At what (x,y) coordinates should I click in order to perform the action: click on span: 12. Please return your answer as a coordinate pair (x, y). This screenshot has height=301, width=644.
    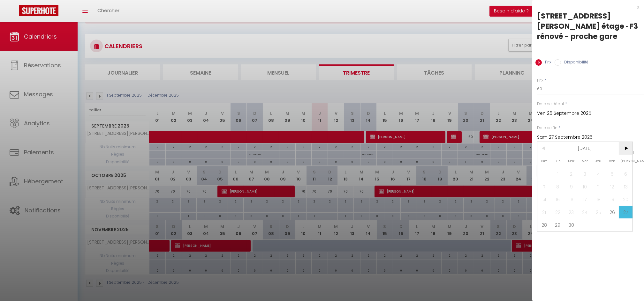
    Looking at the image, I should click on (612, 187).